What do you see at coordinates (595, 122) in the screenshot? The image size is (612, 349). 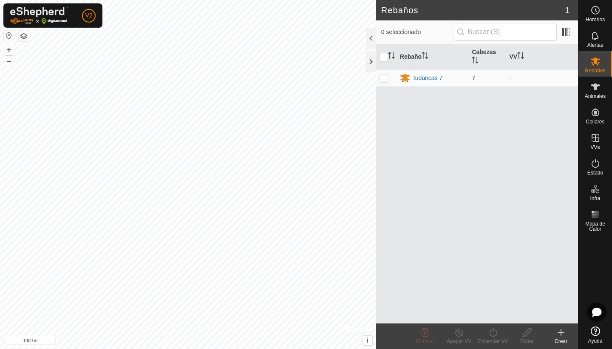 I see `span: Collares` at bounding box center [595, 122].